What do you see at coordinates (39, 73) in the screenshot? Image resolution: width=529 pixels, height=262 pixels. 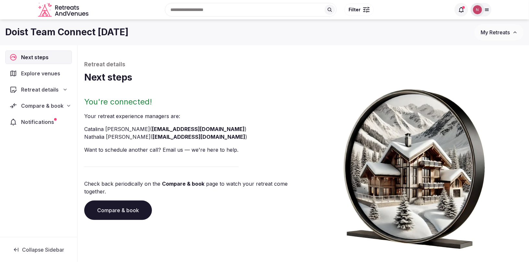 I see `a: Explore venues` at bounding box center [39, 73].